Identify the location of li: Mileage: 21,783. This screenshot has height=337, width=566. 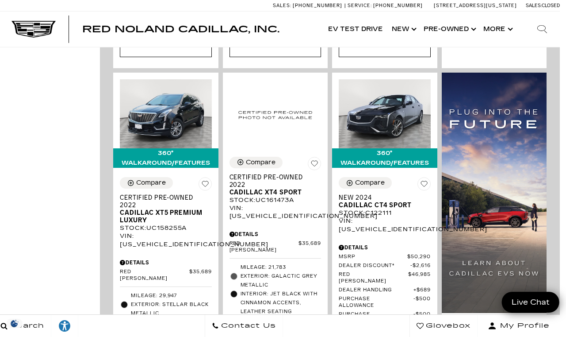
(276, 267).